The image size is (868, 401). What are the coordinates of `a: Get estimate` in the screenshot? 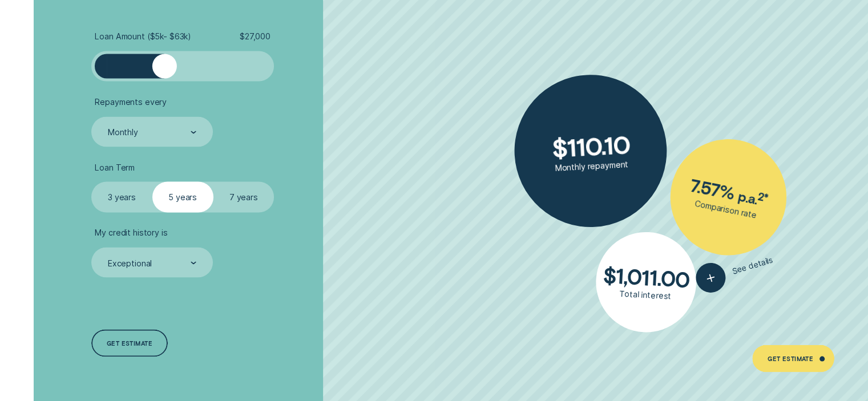 It's located at (129, 342).